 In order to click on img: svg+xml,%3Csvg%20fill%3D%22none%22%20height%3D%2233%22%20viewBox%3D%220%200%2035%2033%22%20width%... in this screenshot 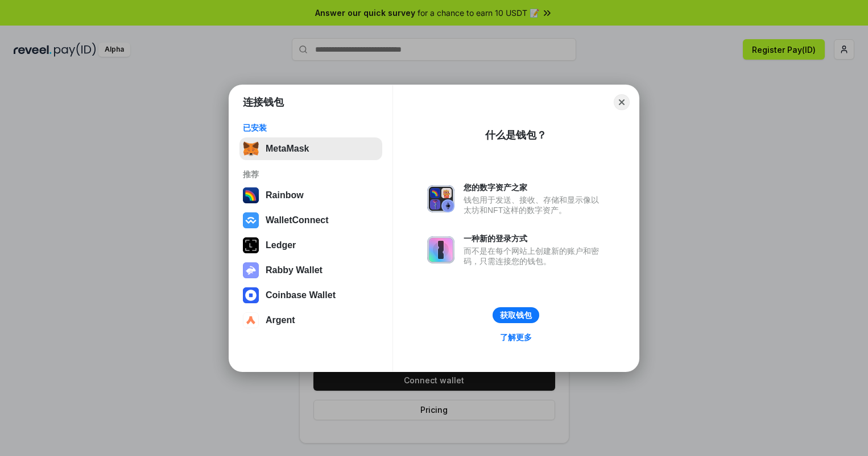, I will do `click(251, 149)`.